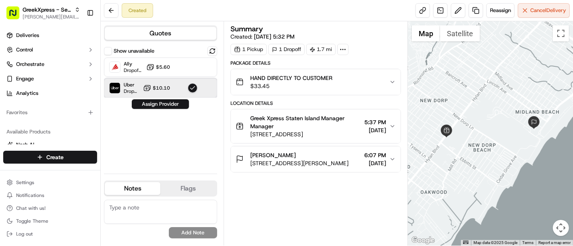  Describe the element at coordinates (50, 79) in the screenshot. I see `button: Engage` at that location.